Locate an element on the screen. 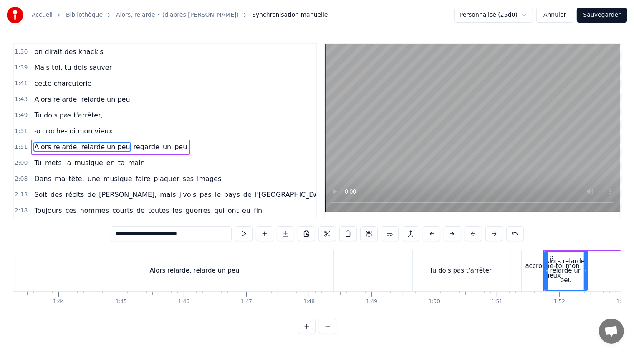 Image resolution: width=634 pixels, height=352 pixels. span: ont is located at coordinates (233, 210).